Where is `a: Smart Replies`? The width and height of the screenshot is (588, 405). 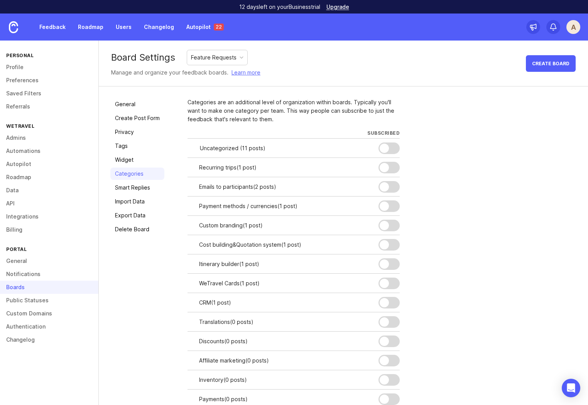 a: Smart Replies is located at coordinates (137, 187).